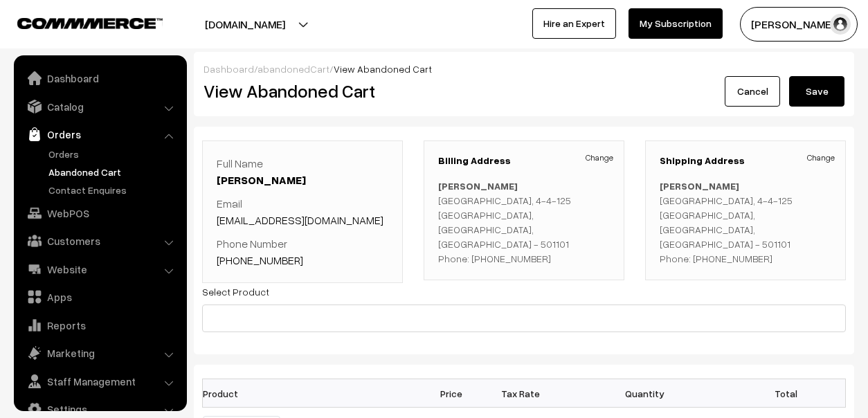  What do you see at coordinates (358, 91) in the screenshot?
I see `h2: View Abandoned Cart` at bounding box center [358, 91].